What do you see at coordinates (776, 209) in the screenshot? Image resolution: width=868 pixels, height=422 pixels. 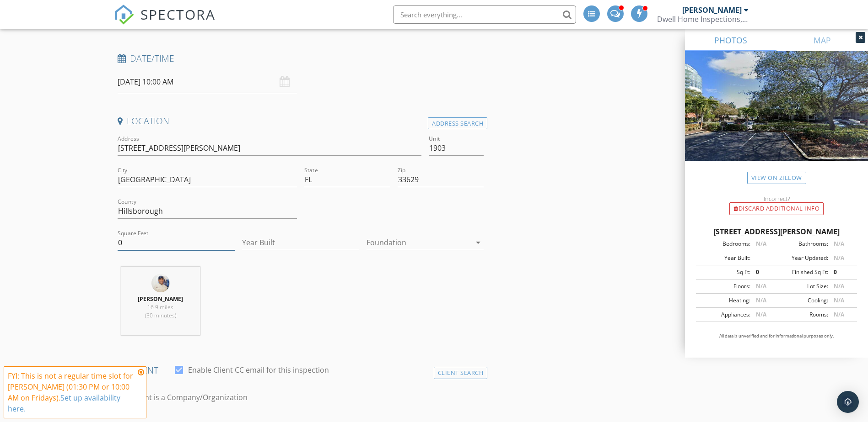 I see `div: Discard Additional info` at bounding box center [776, 209].